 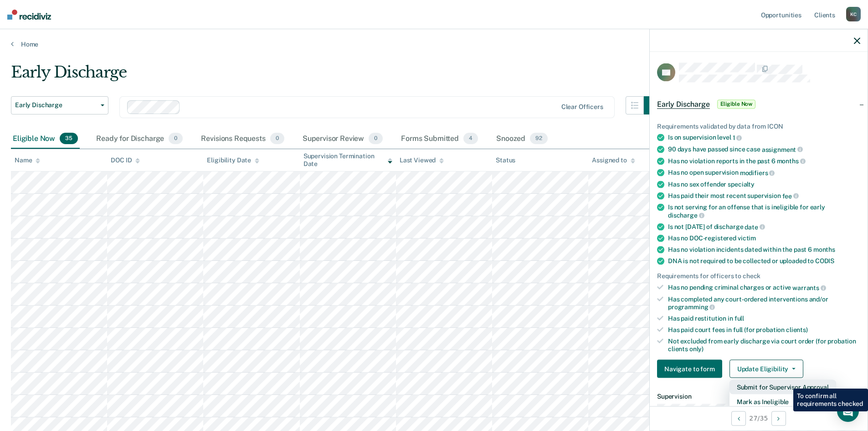 What do you see at coordinates (126, 160) in the screenshot?
I see `div: DOC ID` at bounding box center [126, 160].